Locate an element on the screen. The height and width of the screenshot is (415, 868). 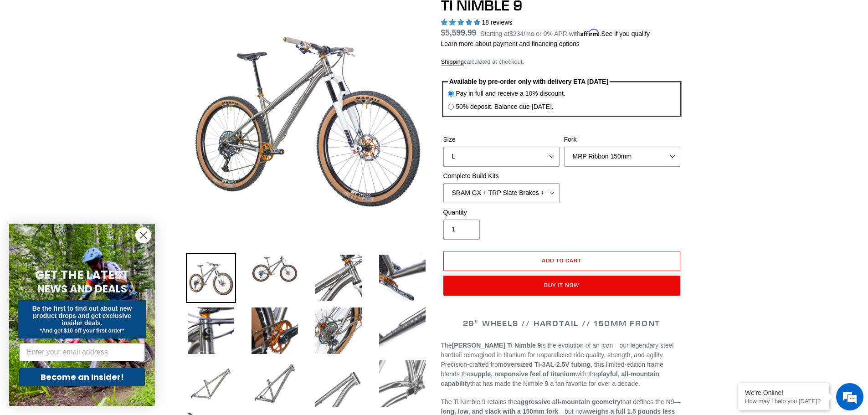
strong: aggressive all-mountain geometry is located at coordinates (568, 402).